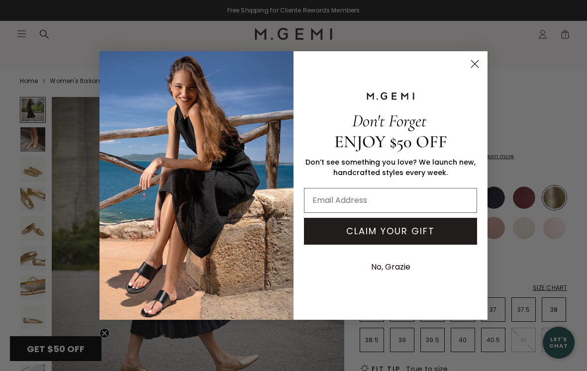  I want to click on button: CLAIM YOUR GIFT, so click(390, 231).